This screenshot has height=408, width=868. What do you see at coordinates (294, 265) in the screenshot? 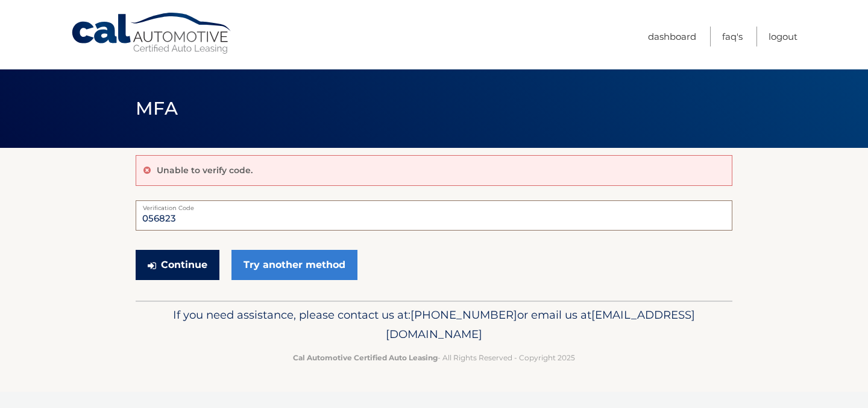
I see `a: Try another method` at bounding box center [294, 265].